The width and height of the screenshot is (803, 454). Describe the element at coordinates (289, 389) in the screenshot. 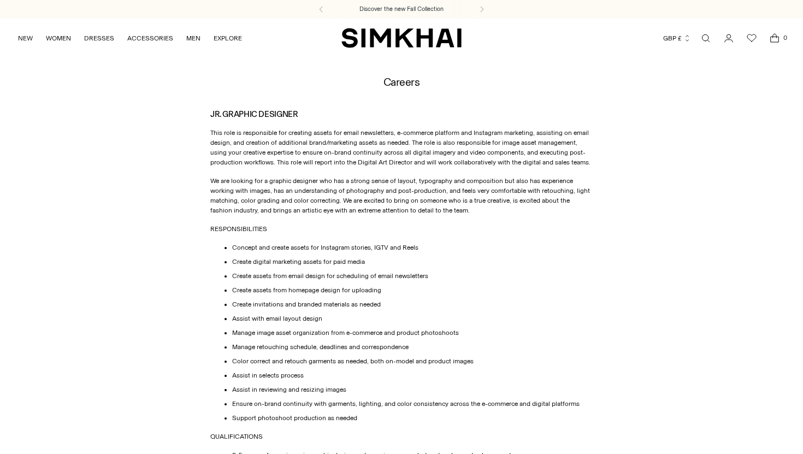

I see `span: Assist in reviewing and resizing images` at that location.